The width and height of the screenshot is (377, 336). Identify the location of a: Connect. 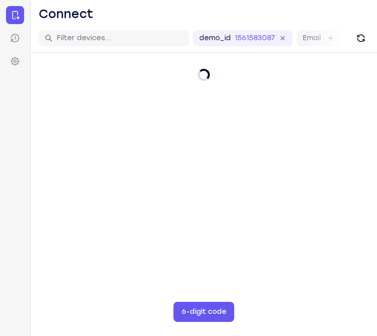
(15, 15).